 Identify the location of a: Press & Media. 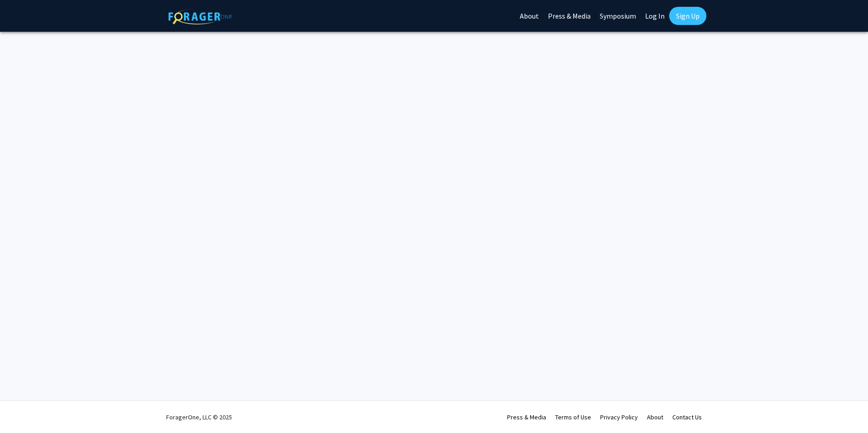
(527, 417).